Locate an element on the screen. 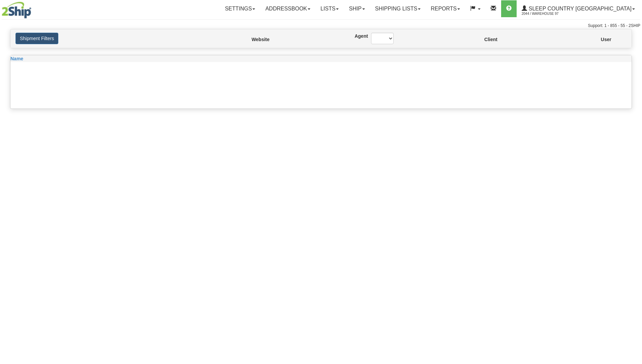 The image size is (642, 364). a: Shipping lists is located at coordinates (398, 9).